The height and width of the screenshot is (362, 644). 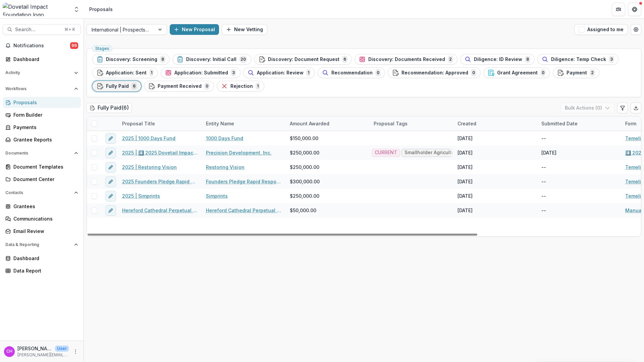 I want to click on a: Communications, so click(x=42, y=218).